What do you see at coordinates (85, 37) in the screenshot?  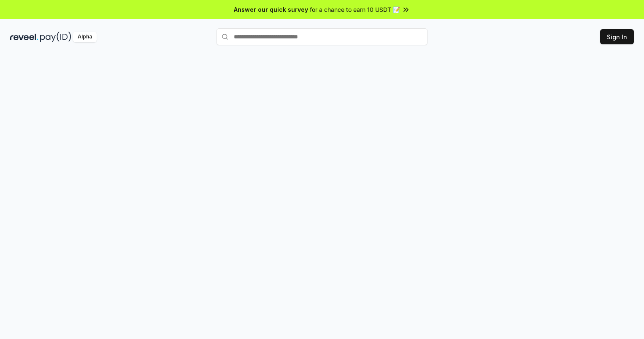 I see `div: Alpha` at bounding box center [85, 37].